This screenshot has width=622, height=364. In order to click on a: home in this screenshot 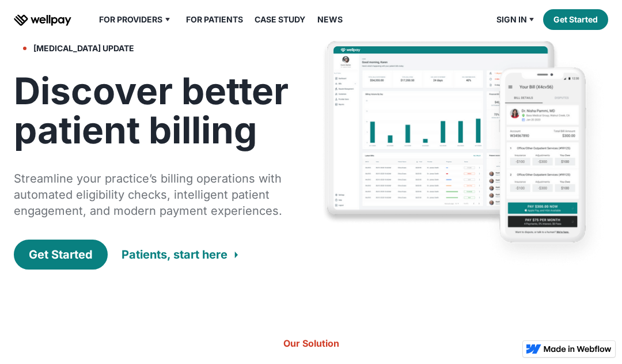, I will do `click(42, 19)`.